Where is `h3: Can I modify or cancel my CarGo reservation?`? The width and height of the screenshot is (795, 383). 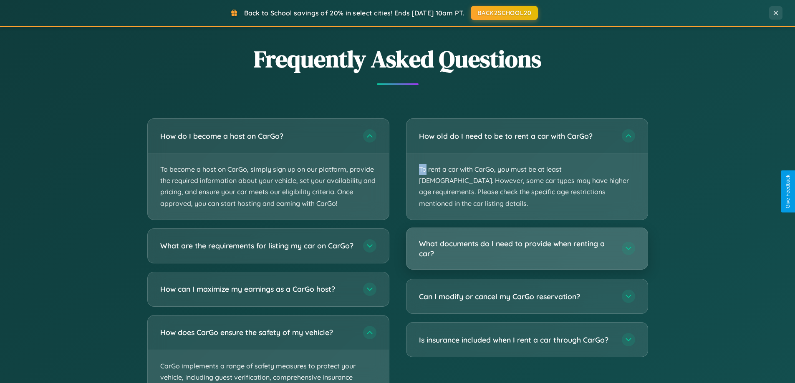
h3: Can I modify or cancel my CarGo reservation? is located at coordinates (516, 297).